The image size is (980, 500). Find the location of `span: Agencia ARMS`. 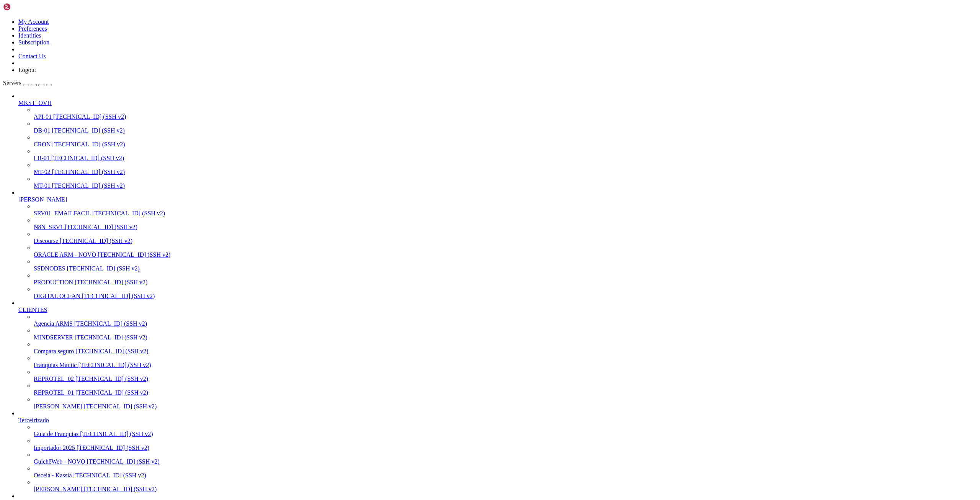

span: Agencia ARMS is located at coordinates (53, 323).